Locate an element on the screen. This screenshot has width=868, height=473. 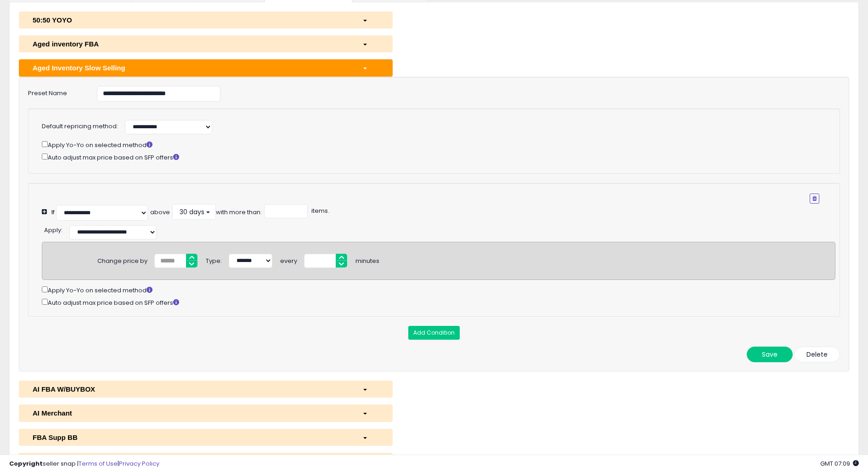
button: 50:50 YOYO is located at coordinates (205, 20).